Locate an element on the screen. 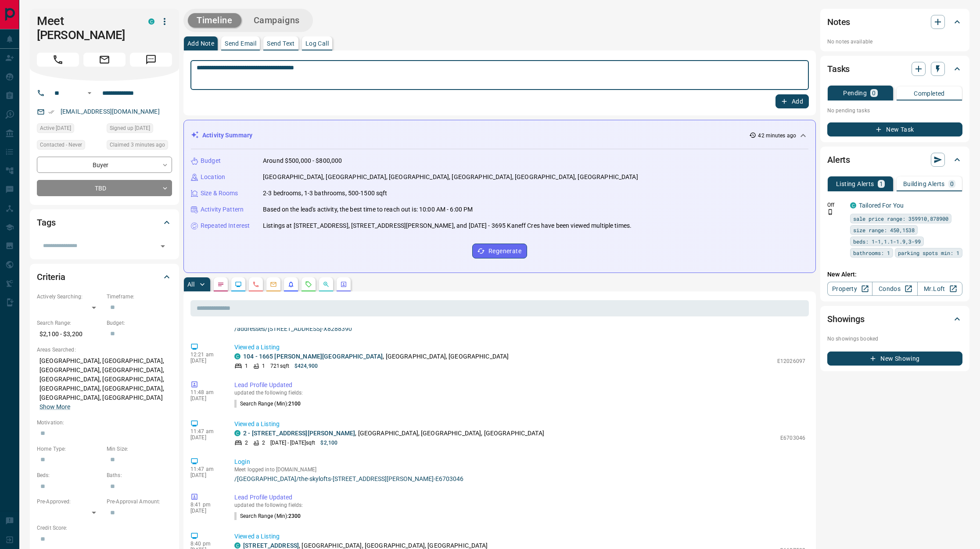 This screenshot has height=549, width=980. p: 42 minutes ago is located at coordinates (777, 135).